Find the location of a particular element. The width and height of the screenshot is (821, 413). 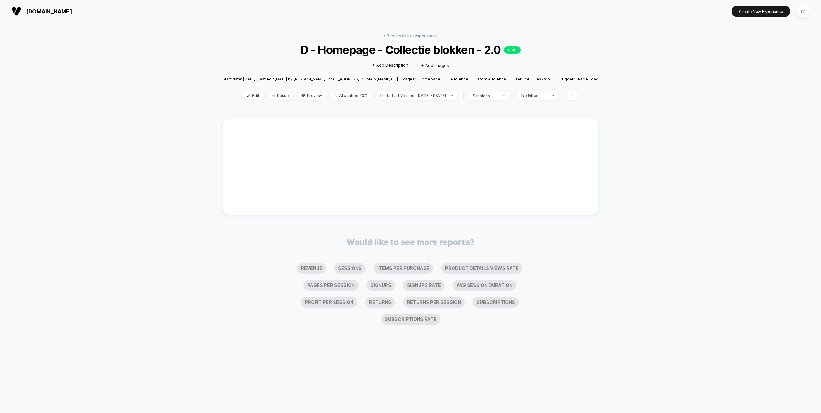

img: calendar is located at coordinates (382, 95).